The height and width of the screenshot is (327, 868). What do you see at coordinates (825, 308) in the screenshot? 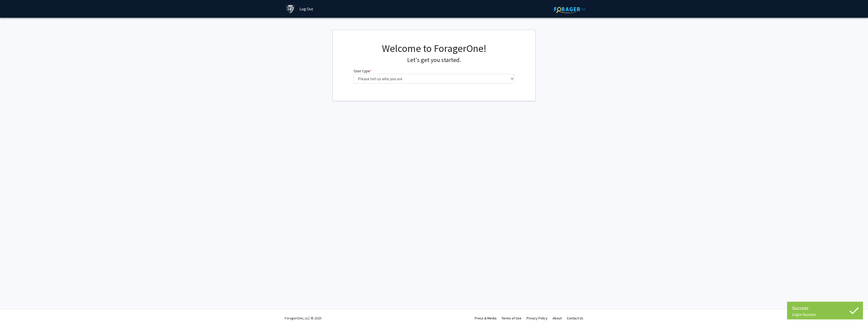
I see `div: Success` at bounding box center [825, 308].